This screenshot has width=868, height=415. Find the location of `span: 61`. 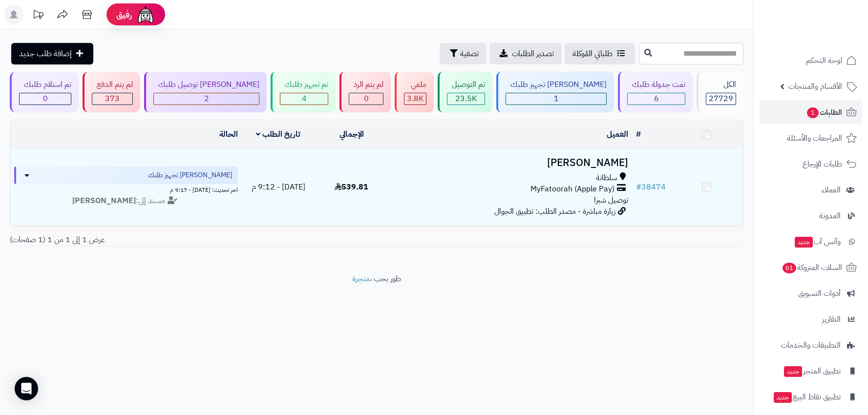

span: 61 is located at coordinates (790, 268).